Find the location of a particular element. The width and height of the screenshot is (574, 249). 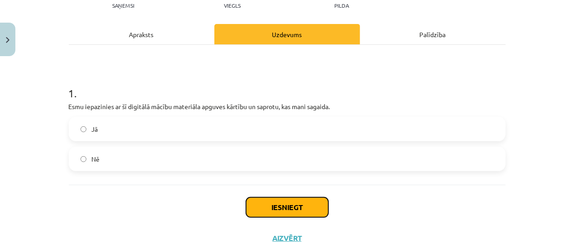

input: Jā is located at coordinates (83, 129).